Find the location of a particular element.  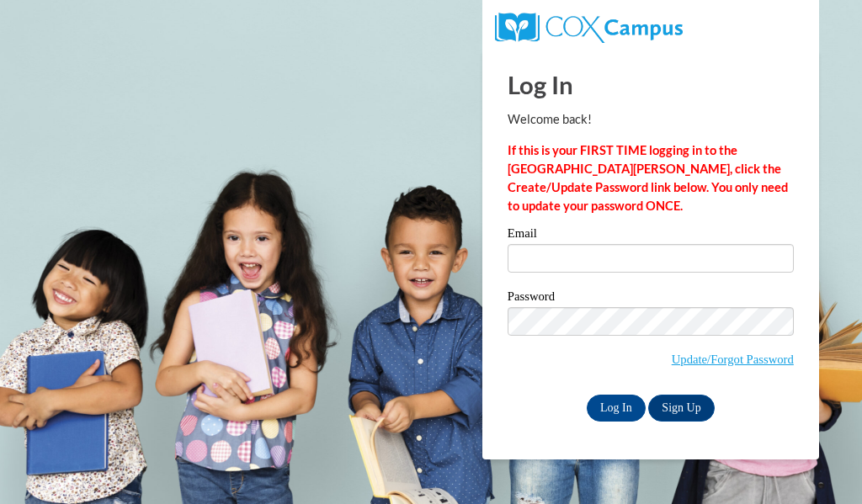

label: Email is located at coordinates (650, 236).